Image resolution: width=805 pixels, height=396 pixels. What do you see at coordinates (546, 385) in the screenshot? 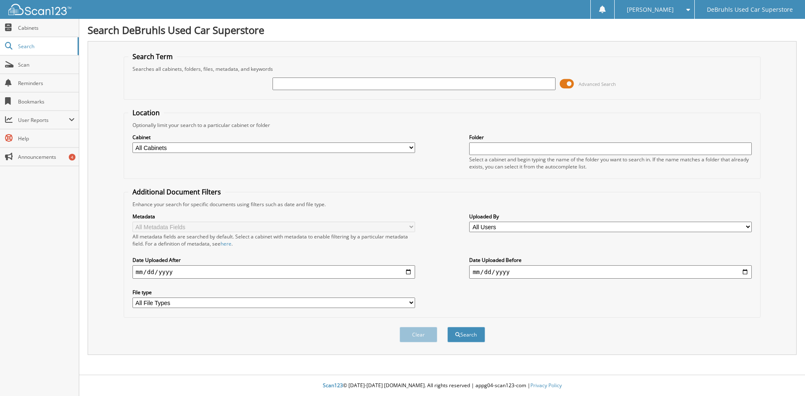
I see `a: Privacy Policy` at bounding box center [546, 385].